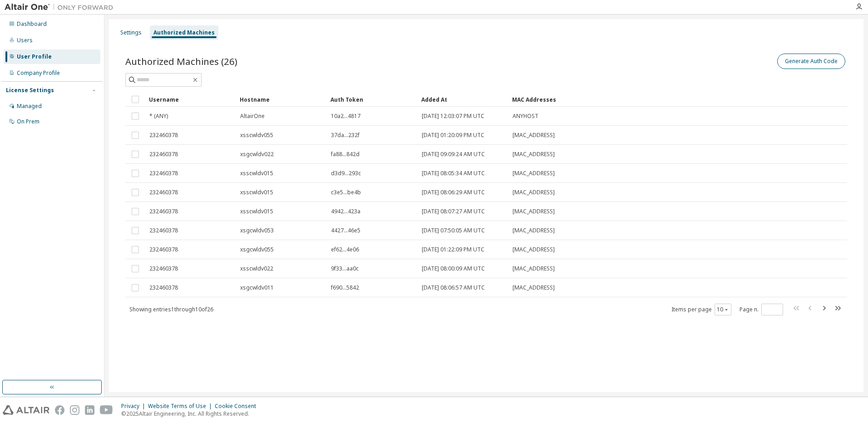  Describe the element at coordinates (61, 7) in the screenshot. I see `img: Altair One` at that location.